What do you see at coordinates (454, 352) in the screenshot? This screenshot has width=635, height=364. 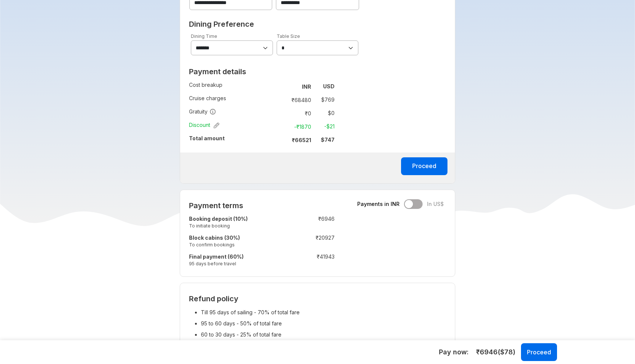 I see `h5: Pay now:` at bounding box center [454, 352].